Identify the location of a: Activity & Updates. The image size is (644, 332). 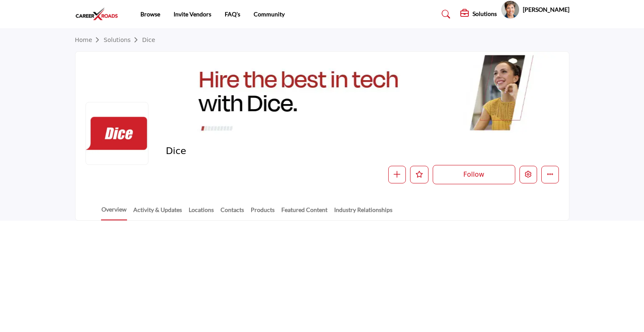
(157, 212).